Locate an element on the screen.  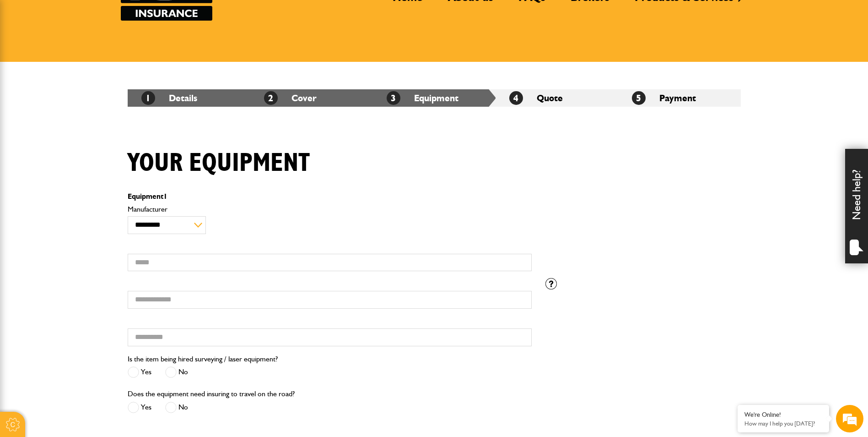
a: 2Cover is located at coordinates (290, 98).